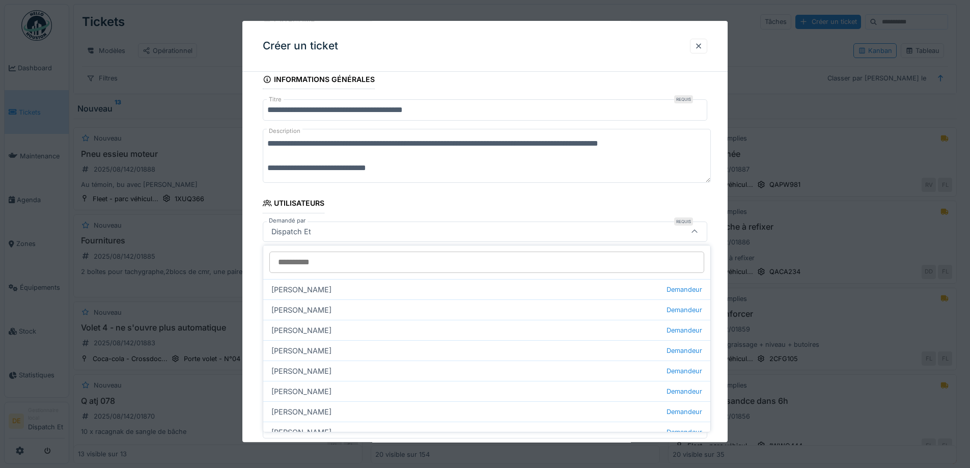  What do you see at coordinates (319, 80) in the screenshot?
I see `div: Informations générales` at bounding box center [319, 80].